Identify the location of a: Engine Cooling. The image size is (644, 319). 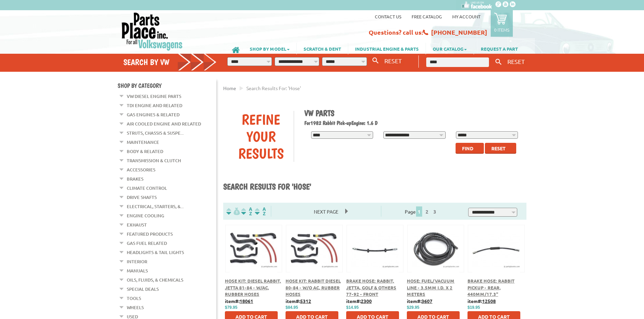
(145, 216).